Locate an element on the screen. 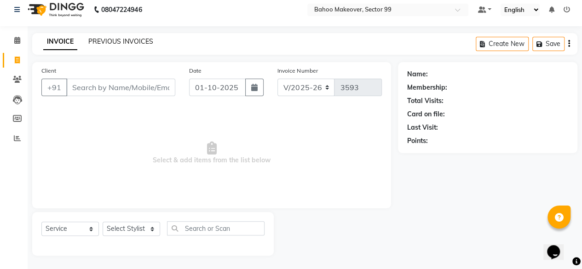 The height and width of the screenshot is (269, 582). span: Select & add items from the list below is located at coordinates (212, 153).